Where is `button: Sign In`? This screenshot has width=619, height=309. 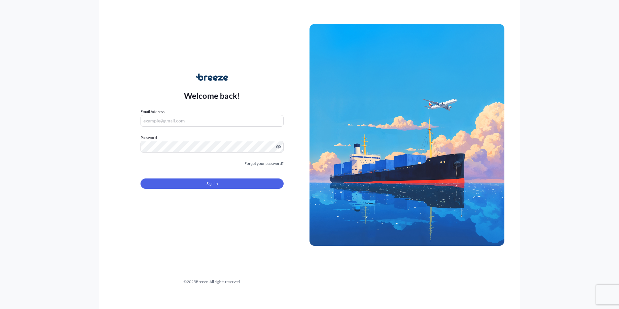
button: Sign In is located at coordinates (212, 184).